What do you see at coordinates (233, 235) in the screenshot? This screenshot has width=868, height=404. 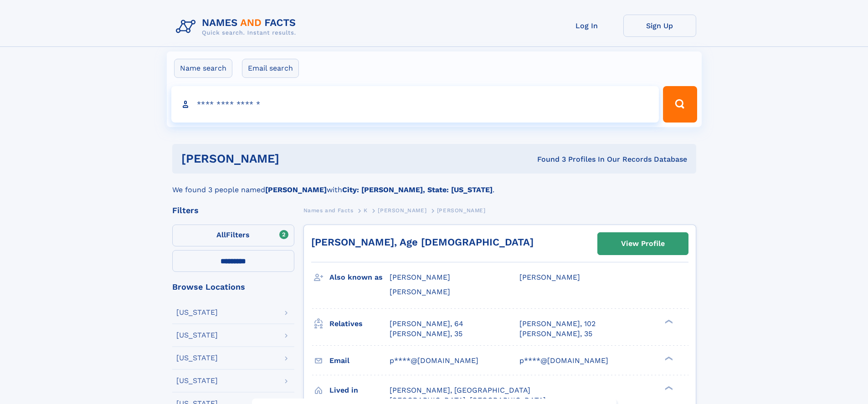 I see `label: Filters` at bounding box center [233, 235].